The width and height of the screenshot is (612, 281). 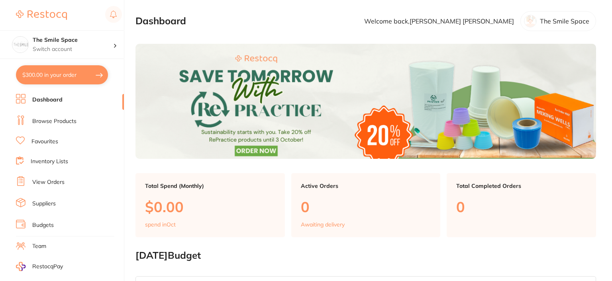 I want to click on button: $300.00 in your order, so click(x=62, y=75).